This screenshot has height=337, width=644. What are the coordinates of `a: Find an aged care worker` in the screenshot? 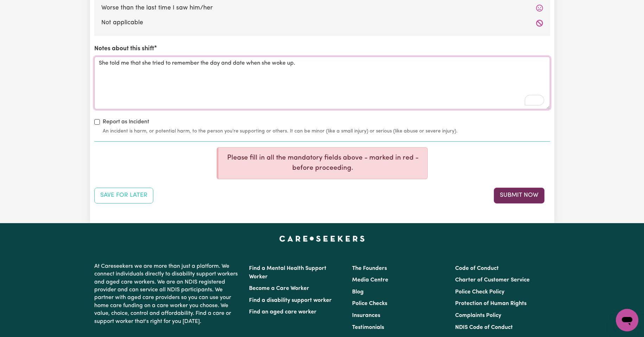 It's located at (283, 312).